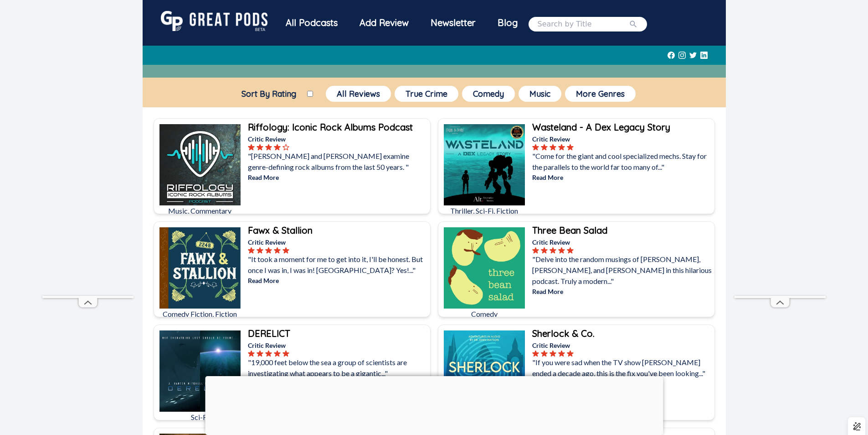 This screenshot has height=435, width=868. Describe the element at coordinates (200, 210) in the screenshot. I see `p: Music, Commentary` at that location.